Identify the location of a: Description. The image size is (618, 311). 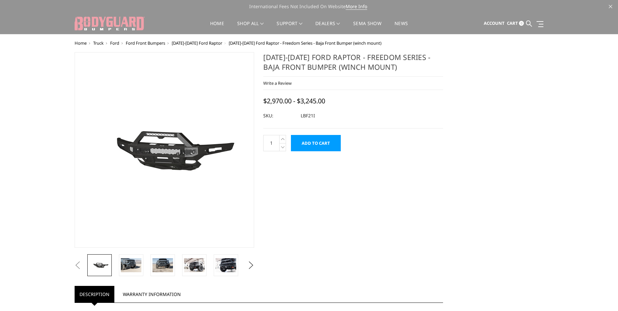
(95, 294).